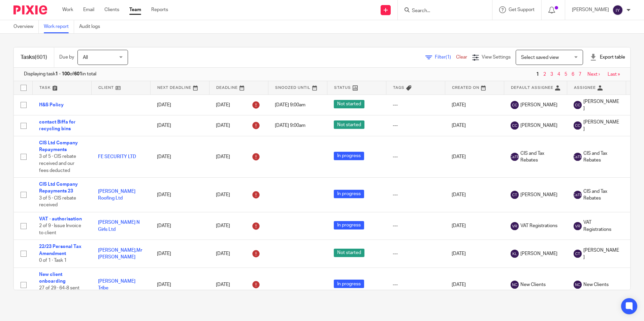  I want to click on a: Clear, so click(461, 57).